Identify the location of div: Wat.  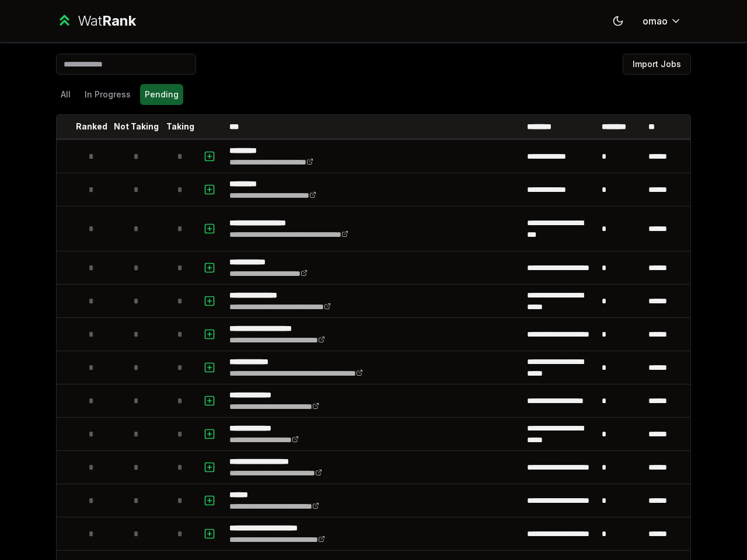
(106, 21).